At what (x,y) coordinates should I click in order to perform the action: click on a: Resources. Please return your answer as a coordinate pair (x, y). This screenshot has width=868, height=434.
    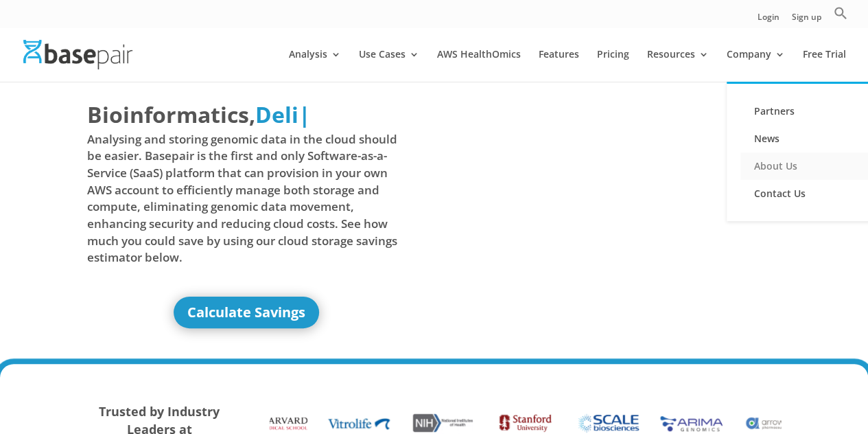
    Looking at the image, I should click on (678, 65).